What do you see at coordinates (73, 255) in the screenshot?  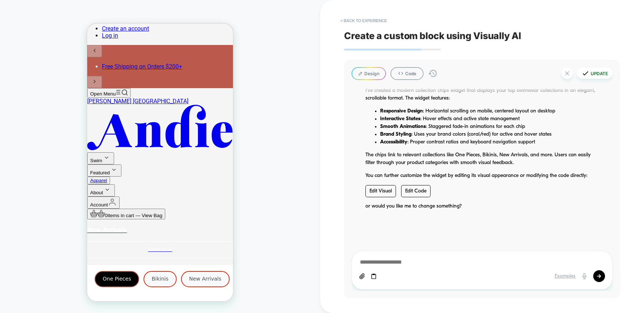 I see `span: Bikinis` at bounding box center [73, 255].